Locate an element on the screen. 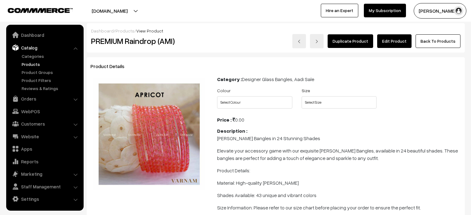 The height and width of the screenshot is (215, 471). img: left-arrow.png is located at coordinates (299, 42).